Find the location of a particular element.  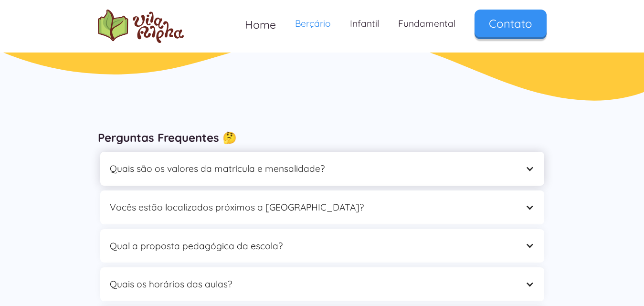

a: Contato is located at coordinates (511, 23).